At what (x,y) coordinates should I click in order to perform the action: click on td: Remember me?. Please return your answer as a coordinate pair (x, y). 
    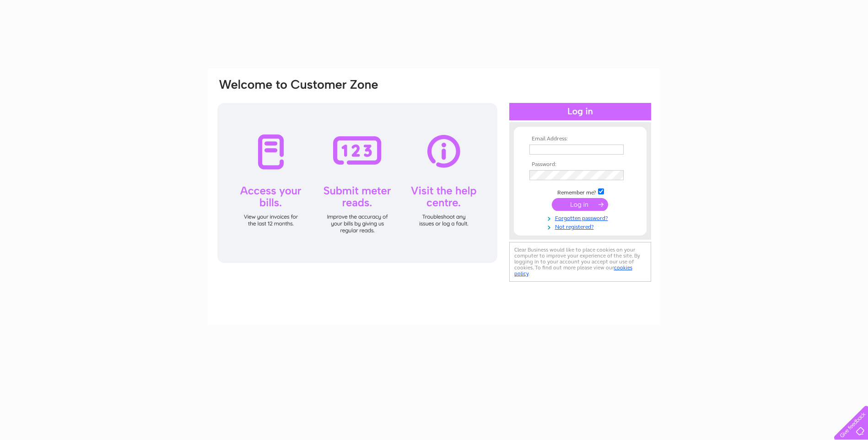
    Looking at the image, I should click on (581, 192).